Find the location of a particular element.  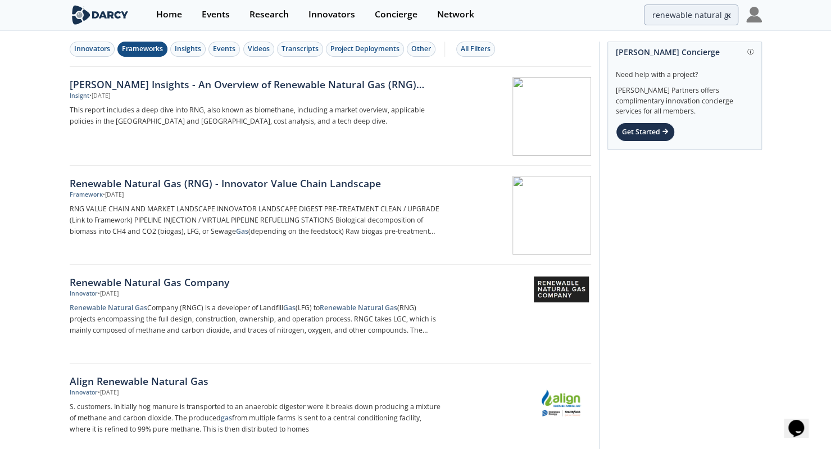

div: Transcripts is located at coordinates (300, 49).